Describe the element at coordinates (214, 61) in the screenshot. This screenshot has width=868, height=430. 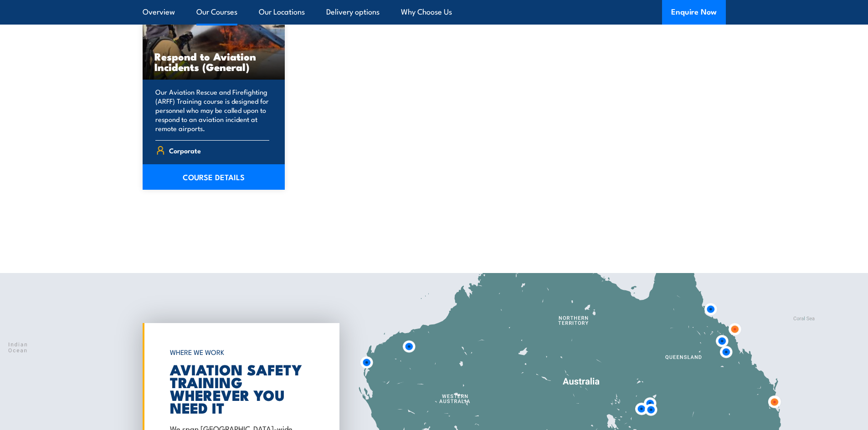
I see `h3: Respond to Aviation Incidents (General)` at that location.